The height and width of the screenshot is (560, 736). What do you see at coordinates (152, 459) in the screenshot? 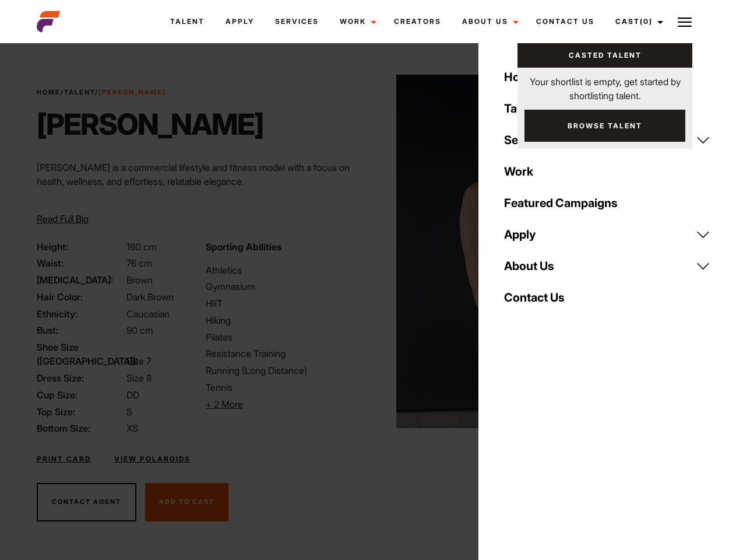
I see `a: View Polaroids` at bounding box center [152, 459].